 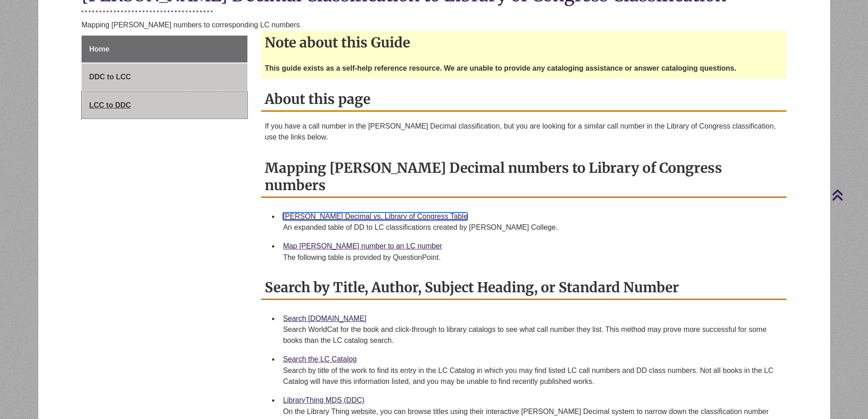 What do you see at coordinates (524, 42) in the screenshot?
I see `h2: Note about this Guide` at bounding box center [524, 42].